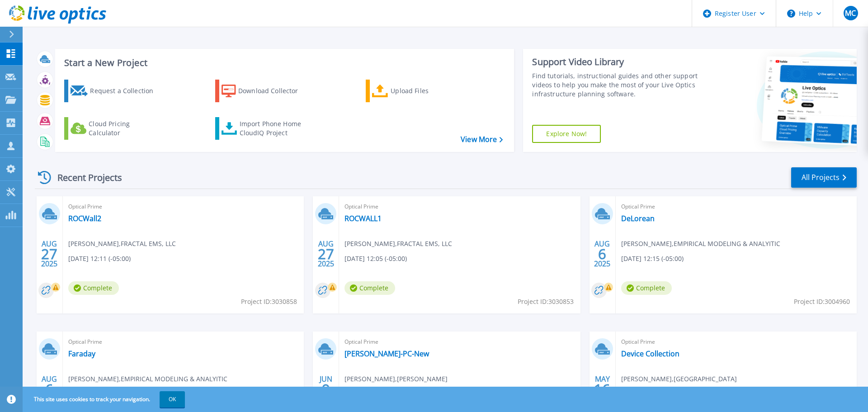 The height and width of the screenshot is (412, 868). I want to click on span: This site uses cookies to track your navigation., so click(105, 400).